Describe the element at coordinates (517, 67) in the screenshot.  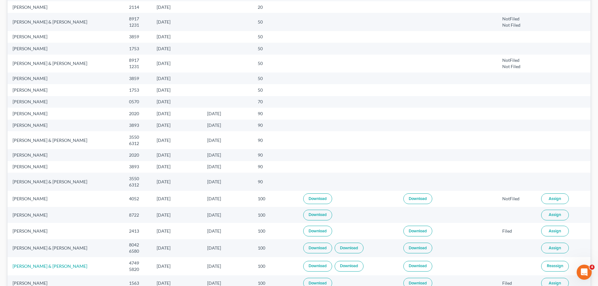
I see `div: Not Filed` at that location.